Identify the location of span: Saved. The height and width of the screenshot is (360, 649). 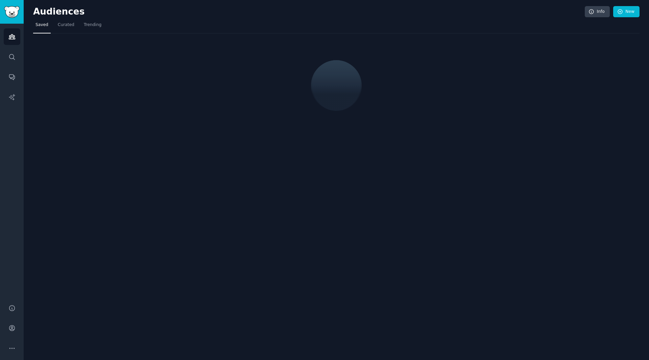
(42, 25).